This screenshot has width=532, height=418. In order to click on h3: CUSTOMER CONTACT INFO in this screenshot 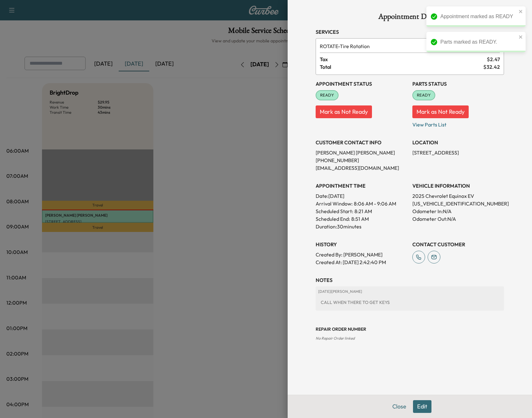, I will do `click(361, 142)`.